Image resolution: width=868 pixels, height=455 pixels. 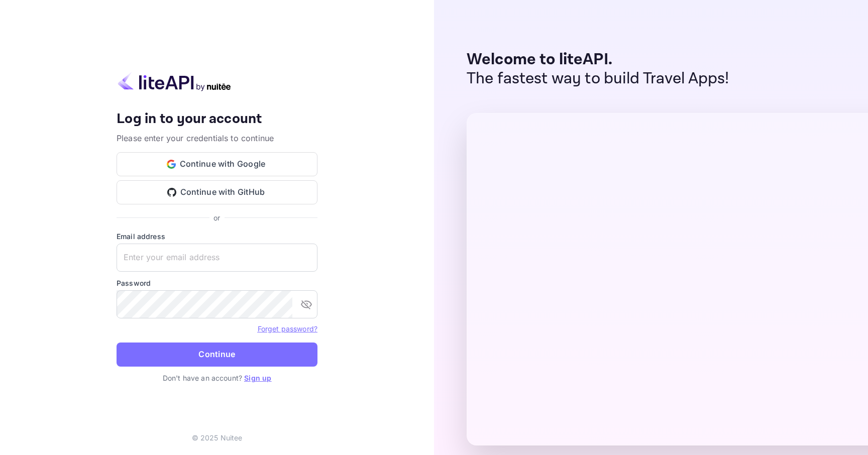 I want to click on a: Sign up, so click(x=258, y=378).